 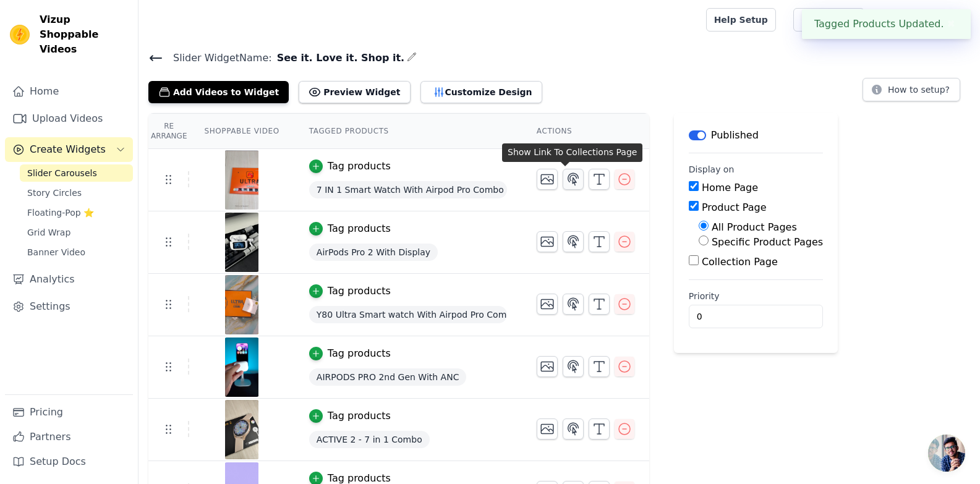 I want to click on img: Vizup, so click(x=19, y=35).